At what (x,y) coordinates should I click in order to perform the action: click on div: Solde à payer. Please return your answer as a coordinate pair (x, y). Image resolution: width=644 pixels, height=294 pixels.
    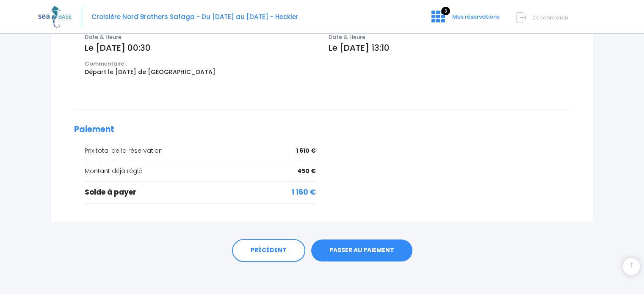
    Looking at the image, I should click on (200, 192).